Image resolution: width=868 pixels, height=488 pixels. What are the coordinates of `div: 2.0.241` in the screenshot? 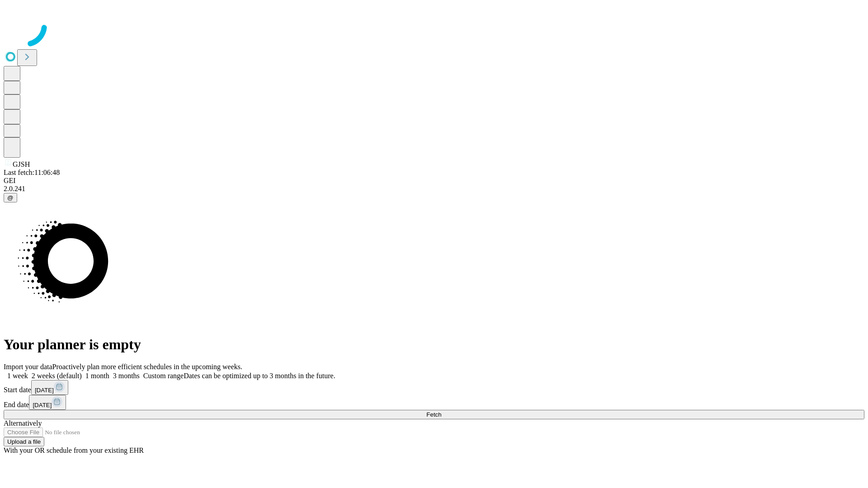 It's located at (434, 189).